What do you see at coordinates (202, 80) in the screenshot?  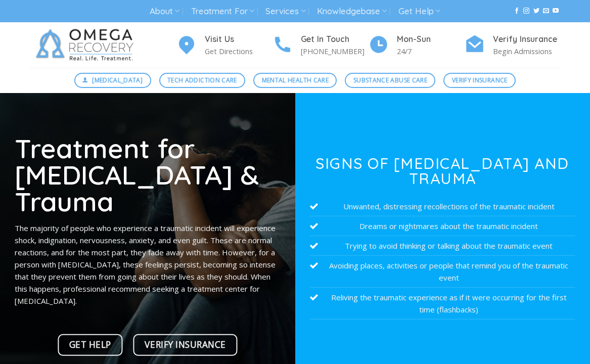 I see `a: Tech Addiction Care` at bounding box center [202, 80].